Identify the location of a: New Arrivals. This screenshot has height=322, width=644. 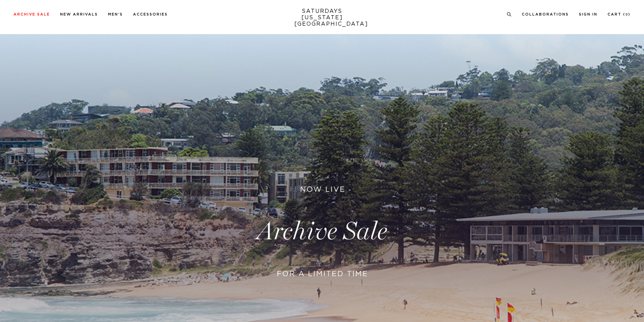
(79, 14).